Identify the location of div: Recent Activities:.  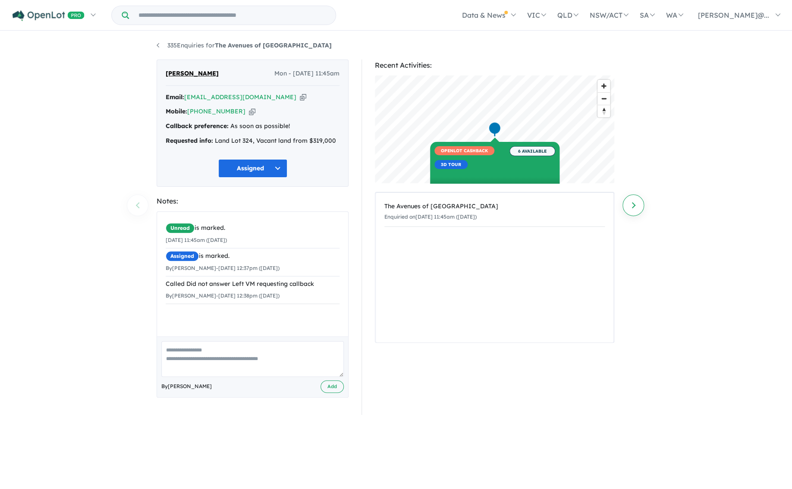
(494, 65).